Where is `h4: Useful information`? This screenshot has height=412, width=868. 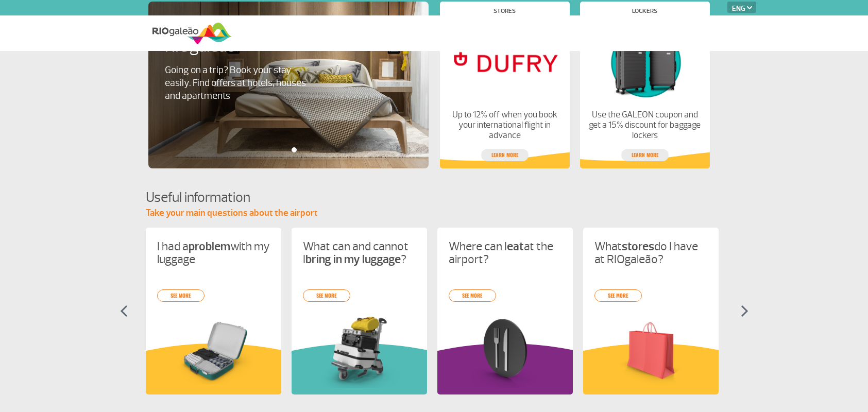 h4: Useful information is located at coordinates (434, 197).